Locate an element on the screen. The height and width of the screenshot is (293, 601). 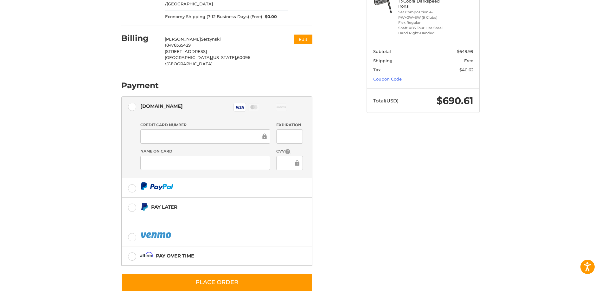
span: 18478335429 is located at coordinates (178, 45).